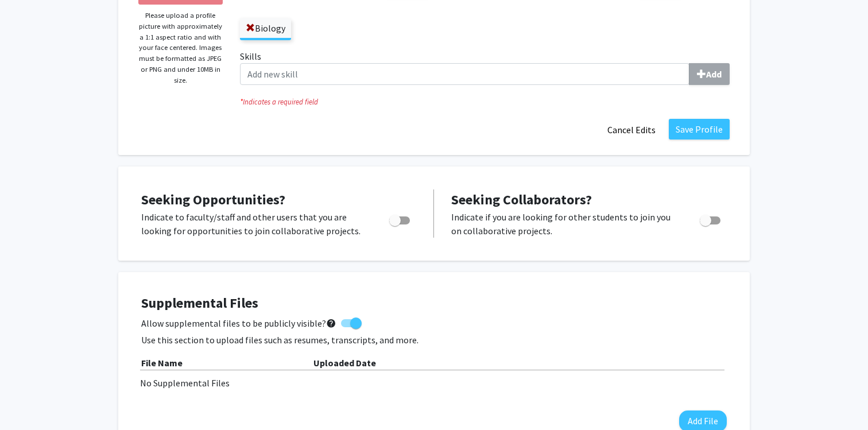 The width and height of the screenshot is (868, 430). Describe the element at coordinates (709, 74) in the screenshot. I see `button: Skills` at that location.